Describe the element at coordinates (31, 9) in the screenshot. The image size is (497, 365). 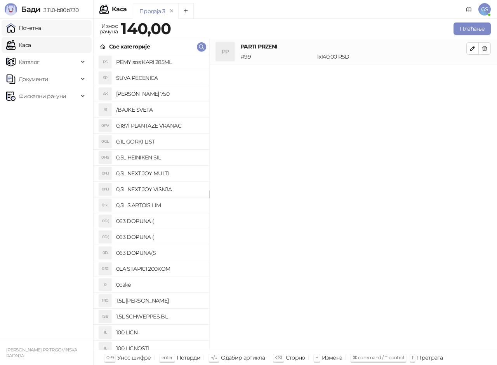
I see `span: Бади` at that location.